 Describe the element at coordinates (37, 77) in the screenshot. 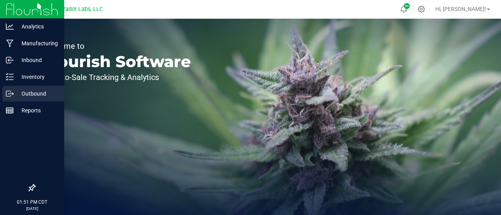

I see `p: Inventory` at that location.